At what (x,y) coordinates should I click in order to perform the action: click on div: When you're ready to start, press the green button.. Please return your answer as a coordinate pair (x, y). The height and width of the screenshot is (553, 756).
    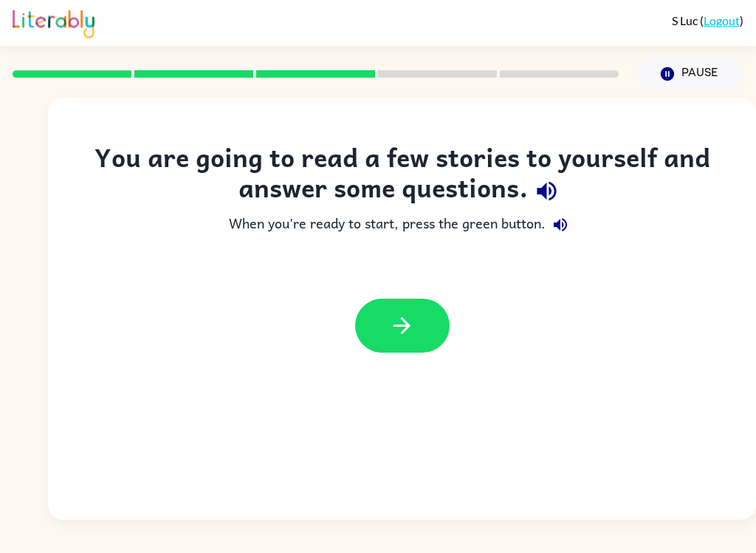
    Looking at the image, I should click on (402, 225).